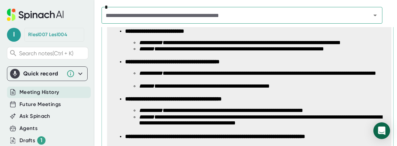 Image resolution: width=397 pixels, height=146 pixels. What do you see at coordinates (14, 35) in the screenshot?
I see `span: l` at bounding box center [14, 35].